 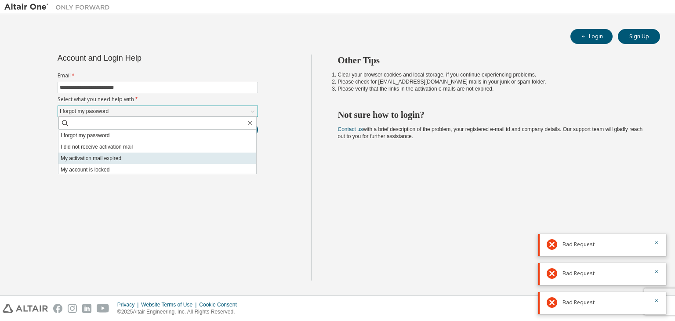 I want to click on li: Clear your browser cookies and local storage, if you continue experiencing problems., so click(x=491, y=75).